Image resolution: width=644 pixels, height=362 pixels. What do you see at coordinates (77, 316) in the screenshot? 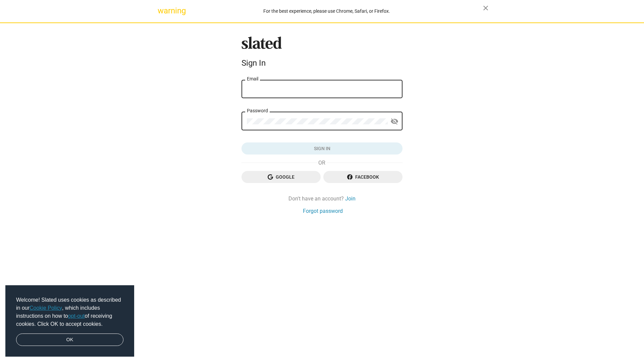
I see `a: opt-out` at bounding box center [77, 316].